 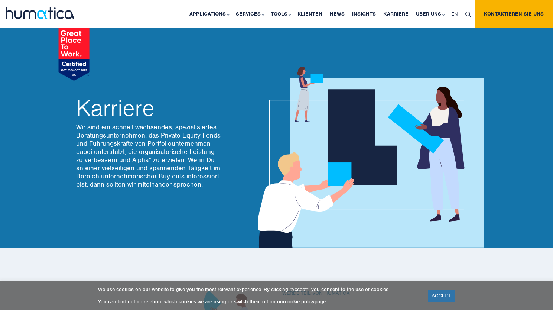 I want to click on p: We use cookies on our website to give you the most relevant experience. By clicking “Accept”, you..., so click(x=258, y=289).